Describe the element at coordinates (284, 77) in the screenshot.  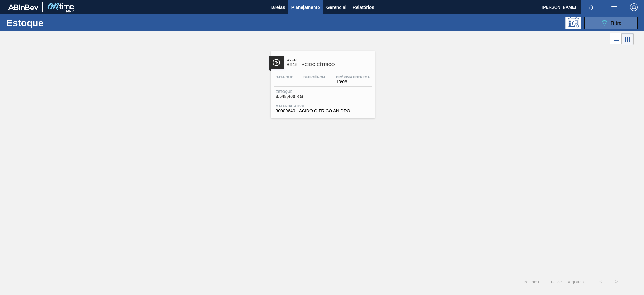
I see `span: Data out` at that location.